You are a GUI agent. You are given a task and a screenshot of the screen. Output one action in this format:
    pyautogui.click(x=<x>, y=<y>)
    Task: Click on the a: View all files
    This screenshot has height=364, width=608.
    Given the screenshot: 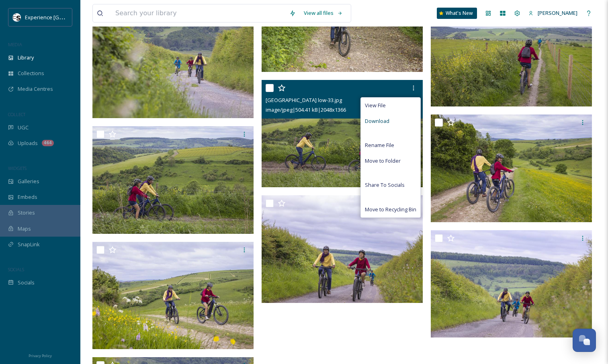 What is the action you would take?
    pyautogui.click(x=323, y=13)
    